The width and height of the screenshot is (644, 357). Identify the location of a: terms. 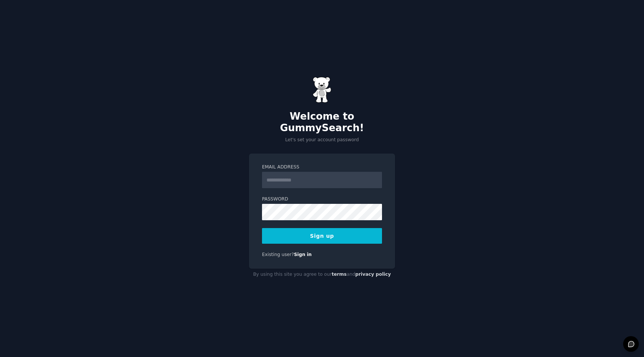
(339, 274).